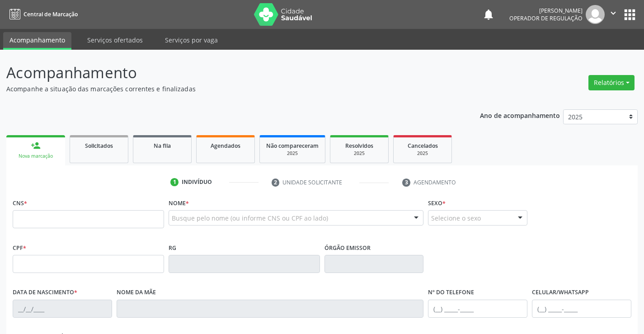  What do you see at coordinates (175, 182) in the screenshot?
I see `div: 1` at bounding box center [175, 182].